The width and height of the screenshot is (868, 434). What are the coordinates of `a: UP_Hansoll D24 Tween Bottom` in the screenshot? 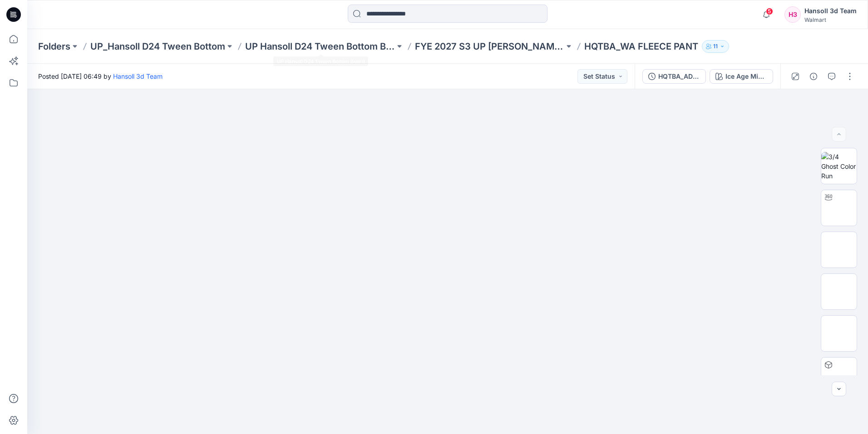 It's located at (157, 46).